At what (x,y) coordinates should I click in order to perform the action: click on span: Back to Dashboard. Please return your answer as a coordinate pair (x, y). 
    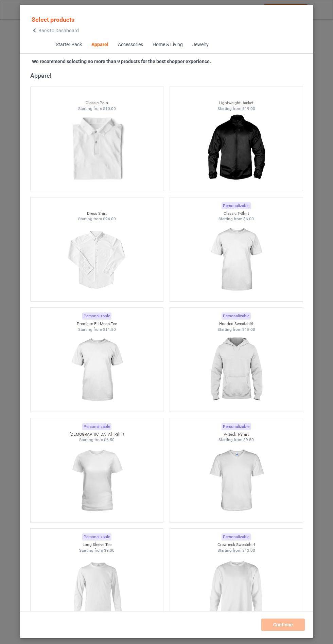
    Looking at the image, I should click on (58, 31).